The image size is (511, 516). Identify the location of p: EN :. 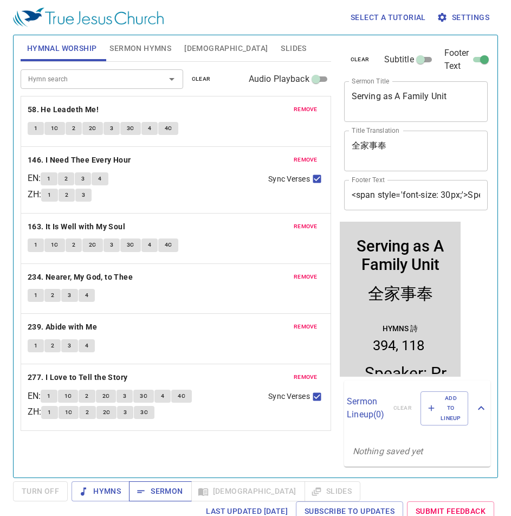
(34, 396).